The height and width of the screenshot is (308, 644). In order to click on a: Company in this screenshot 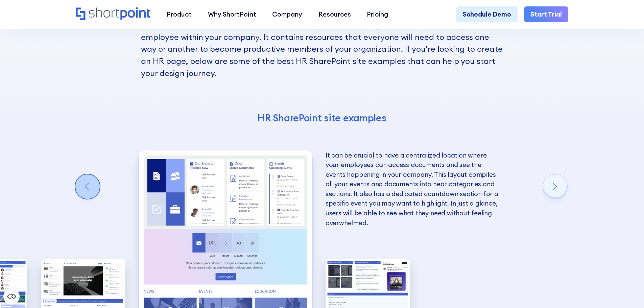, I will do `click(287, 15)`.